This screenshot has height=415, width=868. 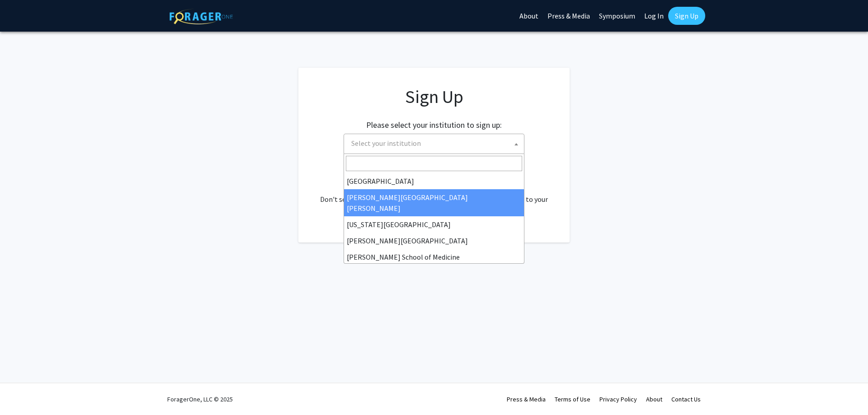 I want to click on a: Terms of Use, so click(x=572, y=399).